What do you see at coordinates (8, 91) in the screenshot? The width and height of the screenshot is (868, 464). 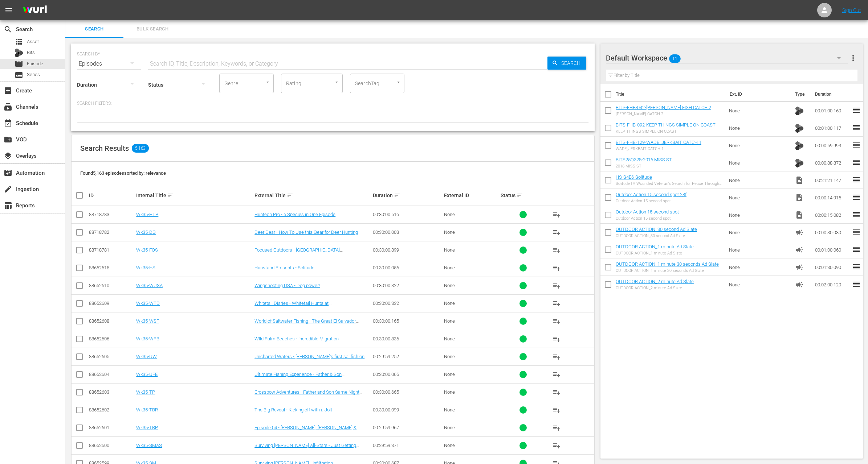 I see `span: Create` at bounding box center [8, 91].